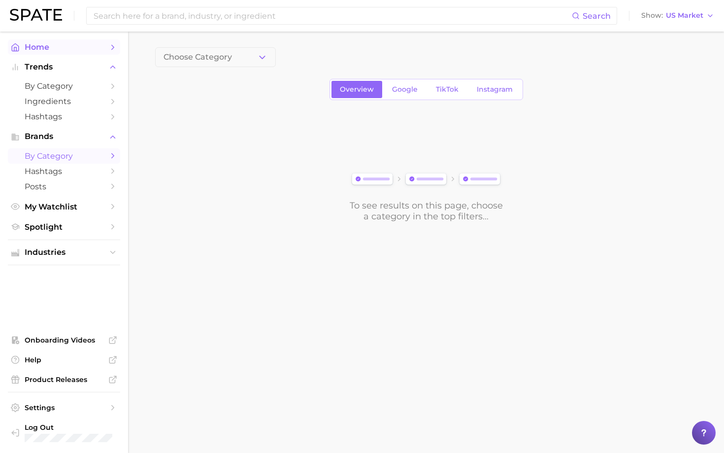  Describe the element at coordinates (64, 252) in the screenshot. I see `button: Industries` at that location.